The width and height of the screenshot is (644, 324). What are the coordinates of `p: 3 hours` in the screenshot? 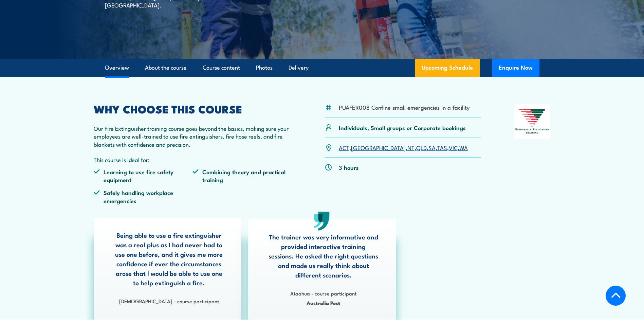 It's located at (348, 167).